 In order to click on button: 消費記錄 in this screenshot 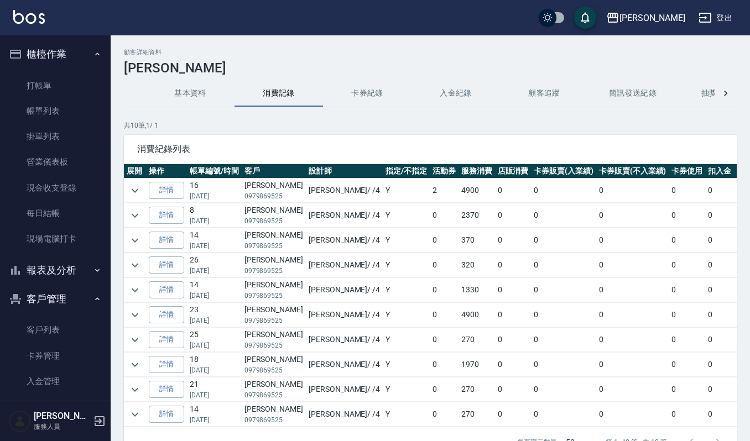, I will do `click(279, 93)`.